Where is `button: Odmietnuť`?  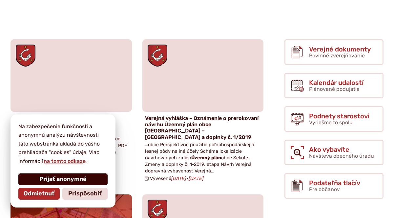 button: Odmietnuť is located at coordinates (39, 194).